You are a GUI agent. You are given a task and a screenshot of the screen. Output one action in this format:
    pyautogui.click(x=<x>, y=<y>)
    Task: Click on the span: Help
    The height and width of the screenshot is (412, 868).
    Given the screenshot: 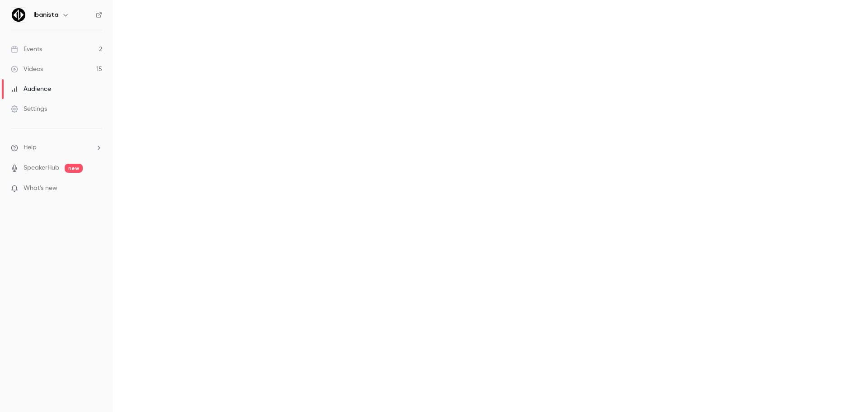 What is the action you would take?
    pyautogui.click(x=30, y=147)
    